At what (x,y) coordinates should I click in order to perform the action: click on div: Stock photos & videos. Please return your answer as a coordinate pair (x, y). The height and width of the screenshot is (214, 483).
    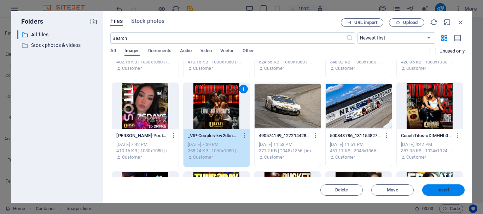
    Looking at the image, I should click on (57, 45).